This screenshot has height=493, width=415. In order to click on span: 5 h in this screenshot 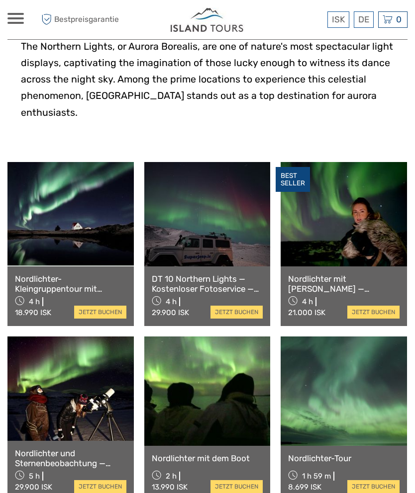, I will do `click(34, 477)`.